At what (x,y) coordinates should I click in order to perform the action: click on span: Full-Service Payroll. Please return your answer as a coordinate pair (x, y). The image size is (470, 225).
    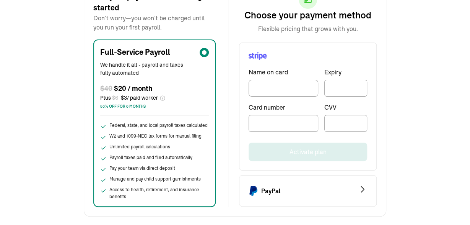
    Looking at the image, I should click on (135, 52).